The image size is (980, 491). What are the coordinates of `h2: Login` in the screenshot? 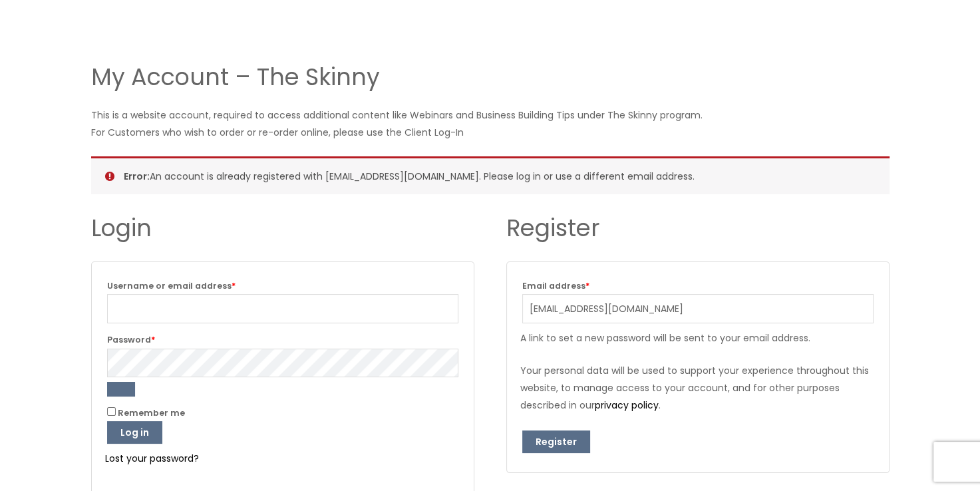 It's located at (283, 228).